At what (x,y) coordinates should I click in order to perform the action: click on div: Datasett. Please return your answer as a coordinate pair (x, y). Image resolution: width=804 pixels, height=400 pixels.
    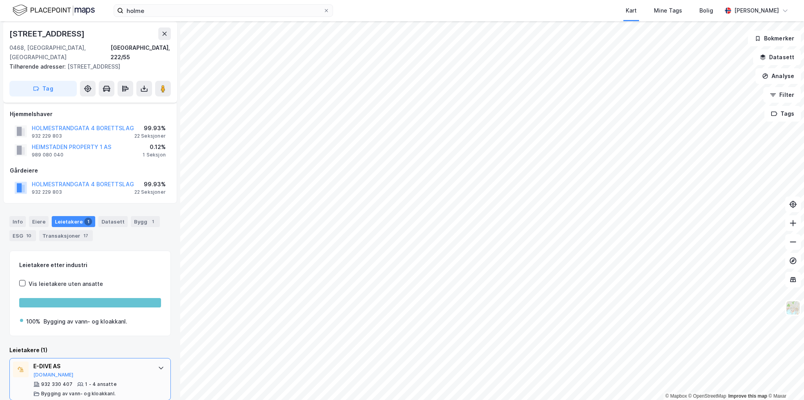
    Looking at the image, I should click on (113, 221).